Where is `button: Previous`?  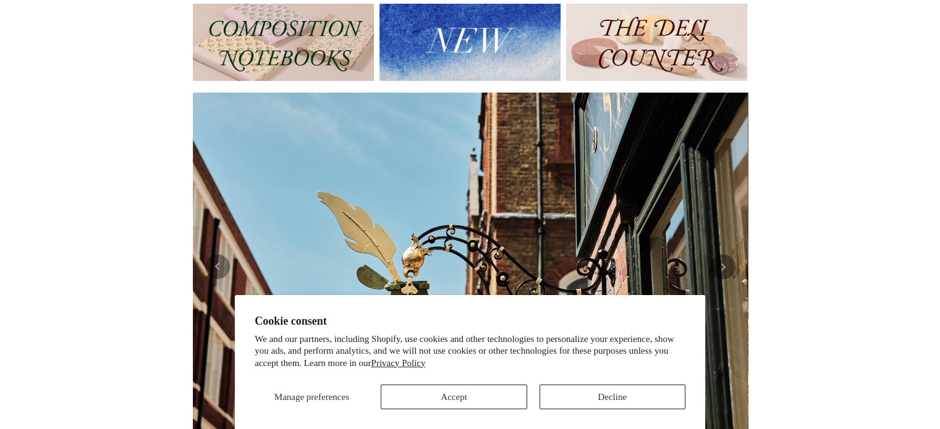
button: Previous is located at coordinates (217, 267).